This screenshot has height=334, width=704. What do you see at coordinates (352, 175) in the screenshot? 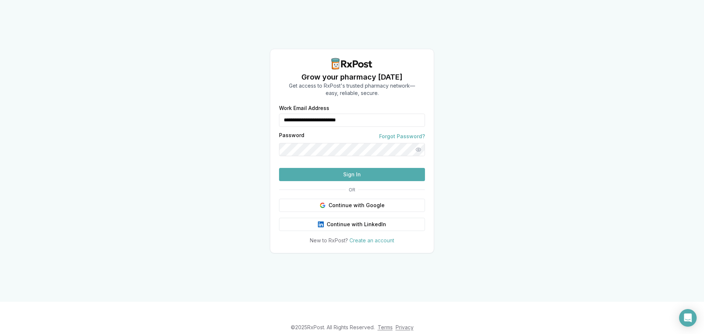
I see `button: Sign In` at bounding box center [352, 175].